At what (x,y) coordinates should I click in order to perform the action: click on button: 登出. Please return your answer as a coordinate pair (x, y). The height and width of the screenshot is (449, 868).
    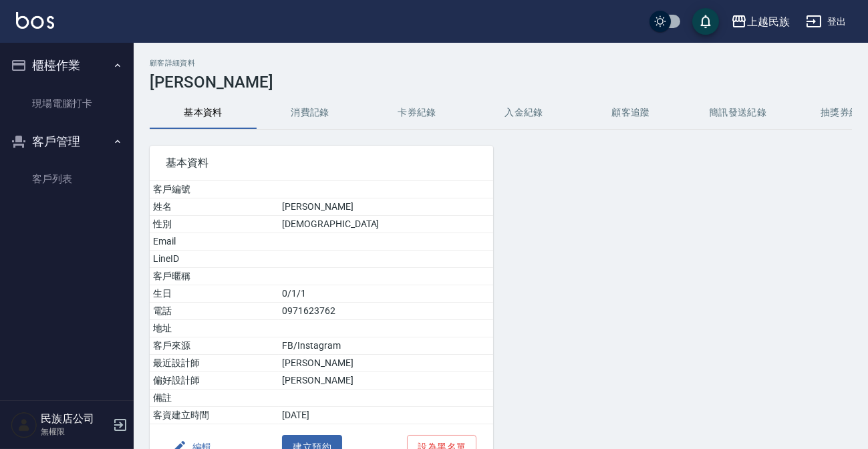
    Looking at the image, I should click on (826, 21).